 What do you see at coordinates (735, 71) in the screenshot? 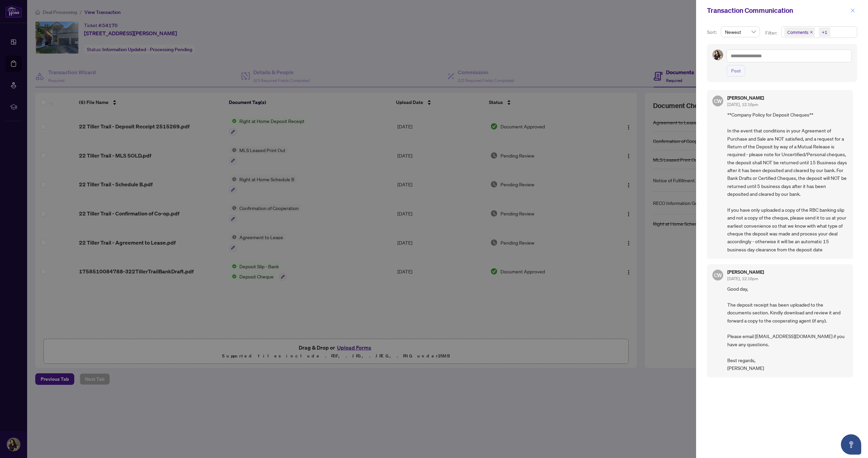
I see `button: Post` at bounding box center [735, 71].